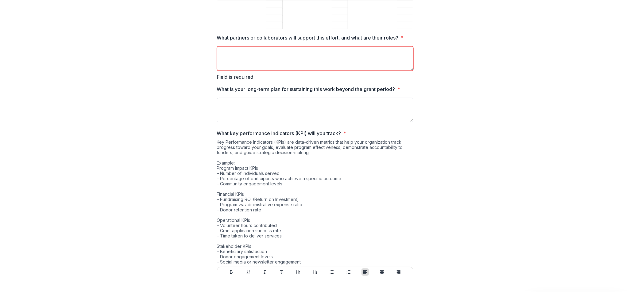  What do you see at coordinates (349, 272) in the screenshot?
I see `button: Ordered List` at bounding box center [349, 272].